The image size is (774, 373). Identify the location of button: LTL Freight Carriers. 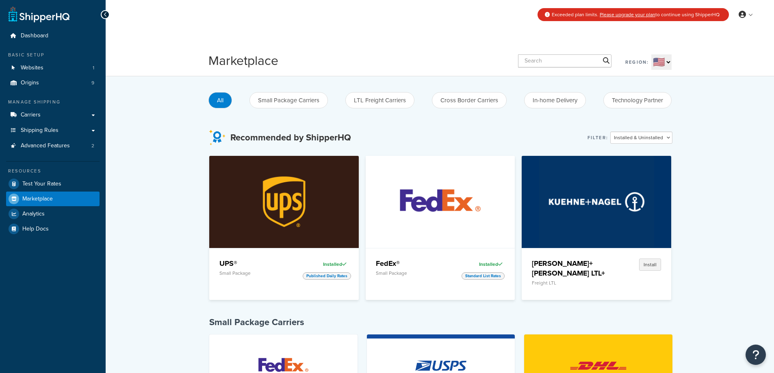
(380, 100).